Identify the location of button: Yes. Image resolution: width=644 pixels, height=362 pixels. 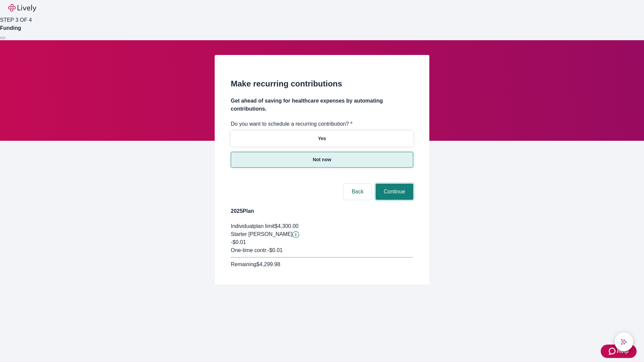
(322, 138).